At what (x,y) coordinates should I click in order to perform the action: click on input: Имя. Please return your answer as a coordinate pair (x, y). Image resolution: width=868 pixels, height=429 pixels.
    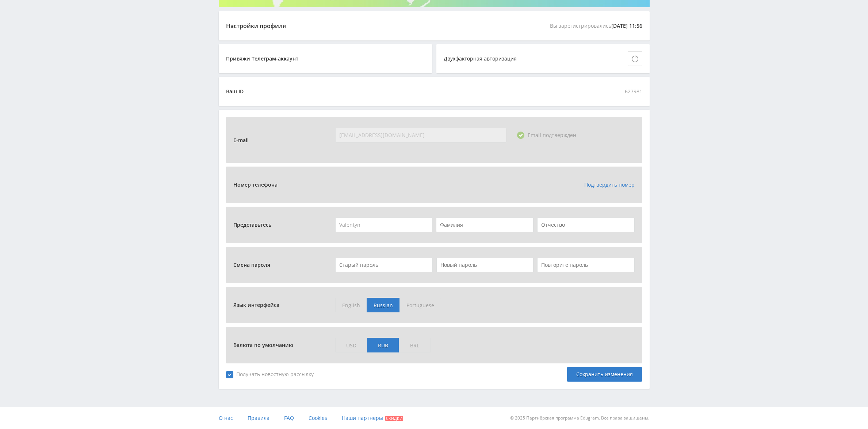
    Looking at the image, I should click on (384, 225).